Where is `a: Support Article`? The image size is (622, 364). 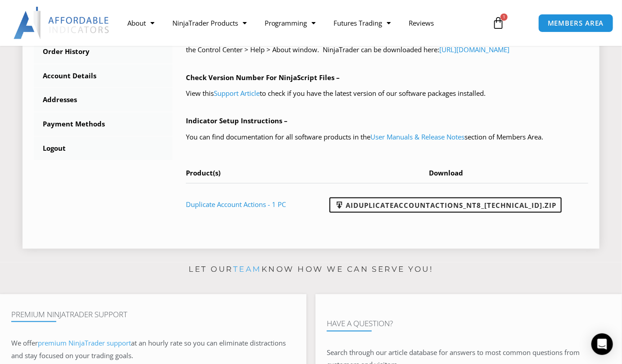
a: Support Article is located at coordinates (237, 93).